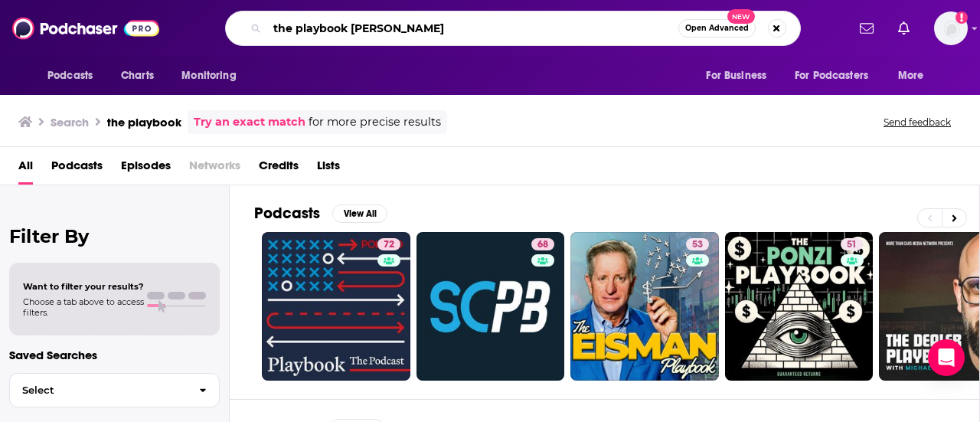  Describe the element at coordinates (85, 28) in the screenshot. I see `a: Podchaser - Follow, Share and Rate Podcasts` at that location.